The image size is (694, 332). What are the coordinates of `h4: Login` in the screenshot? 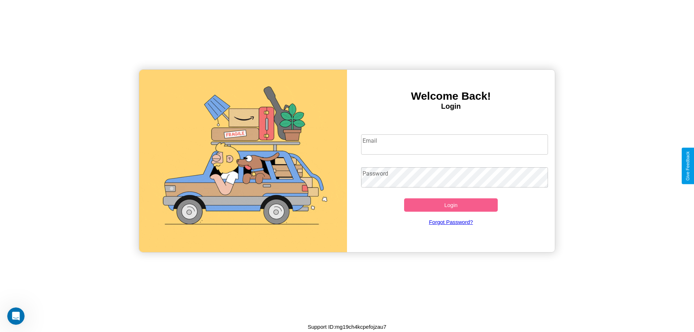 It's located at (451, 106).